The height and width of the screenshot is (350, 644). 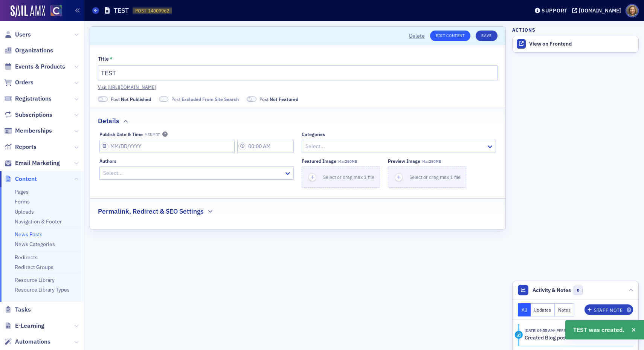 What do you see at coordinates (53, 11) in the screenshot?
I see `a: View Homepage` at bounding box center [53, 11].